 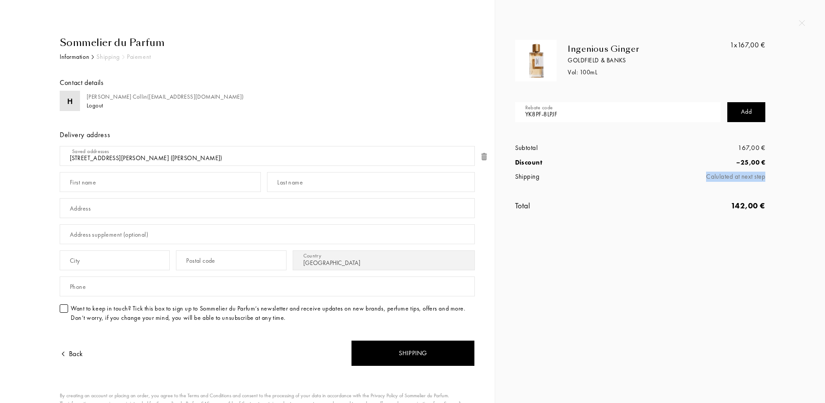 I want to click on div: Address supplement (optional), so click(x=109, y=234).